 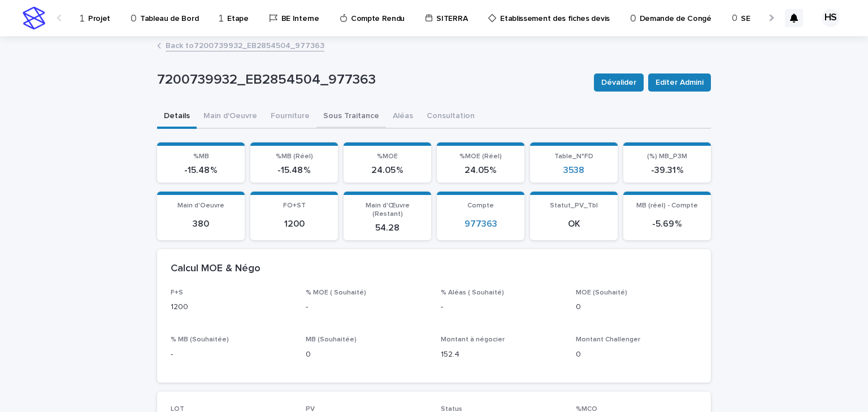 What do you see at coordinates (289, 117) in the screenshot?
I see `button: Fourniture` at bounding box center [289, 117].